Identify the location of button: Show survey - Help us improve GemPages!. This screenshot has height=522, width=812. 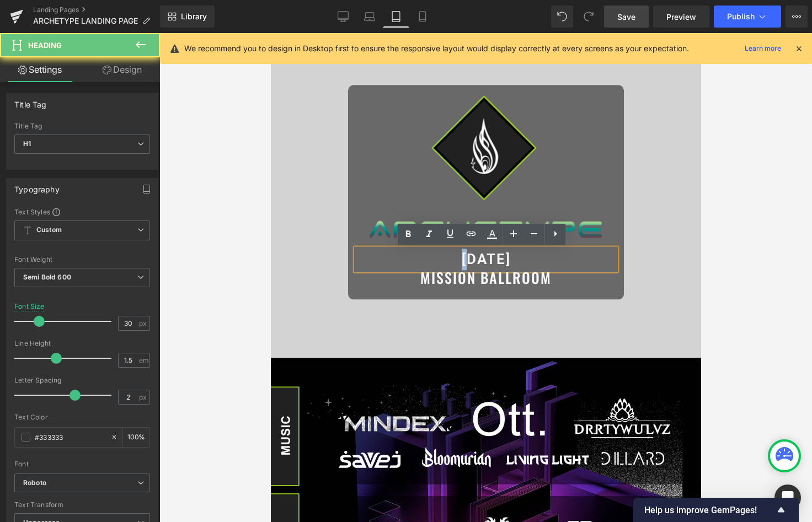
(716, 510).